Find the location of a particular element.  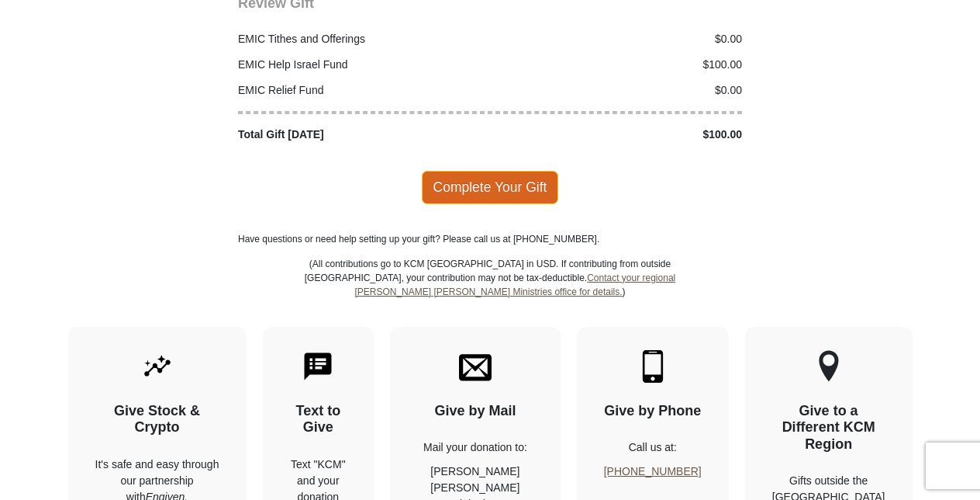

h4: Give by Mail is located at coordinates (475, 411).